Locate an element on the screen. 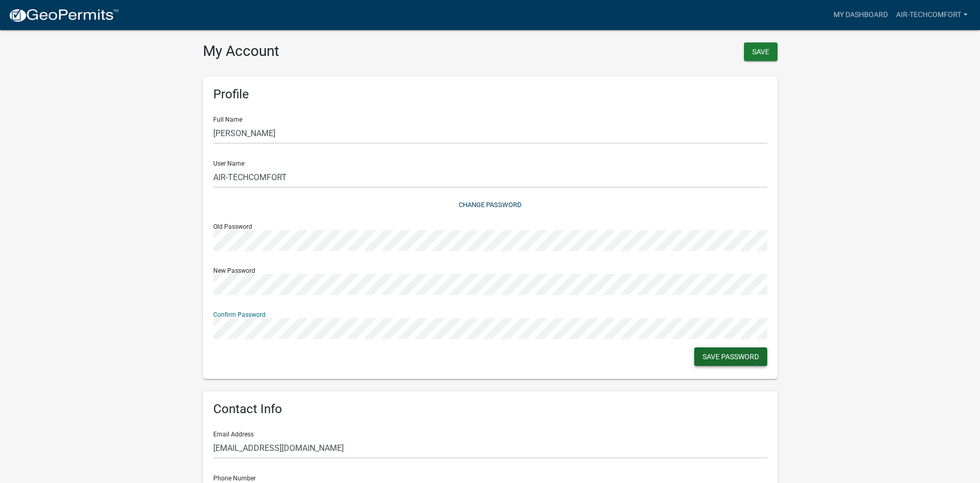 This screenshot has height=483, width=980. button: Save is located at coordinates (761, 52).